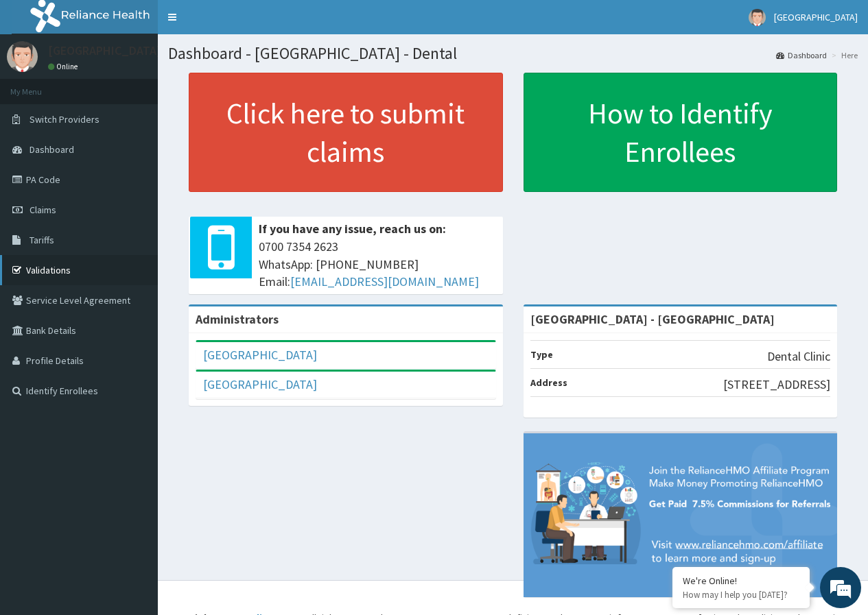 This screenshot has width=868, height=615. Describe the element at coordinates (64, 120) in the screenshot. I see `span: Switch Providers` at that location.